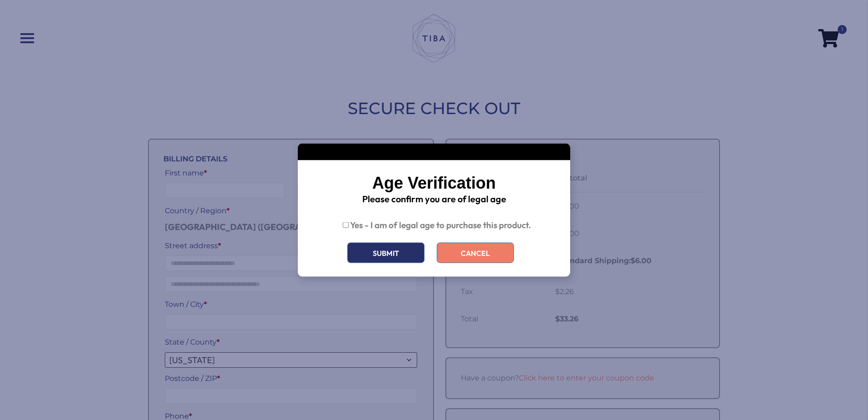 This screenshot has height=420, width=868. Describe the element at coordinates (386, 253) in the screenshot. I see `button: Submit` at that location.